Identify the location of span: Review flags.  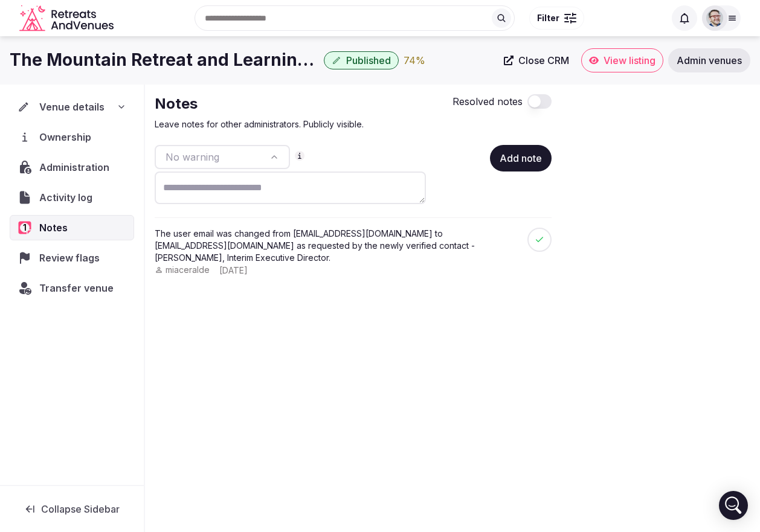
(72, 258).